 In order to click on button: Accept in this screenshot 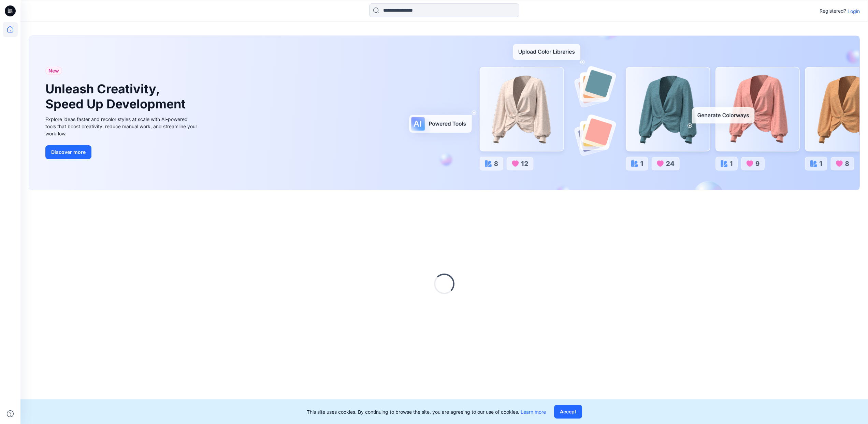, I will do `click(568, 411)`.